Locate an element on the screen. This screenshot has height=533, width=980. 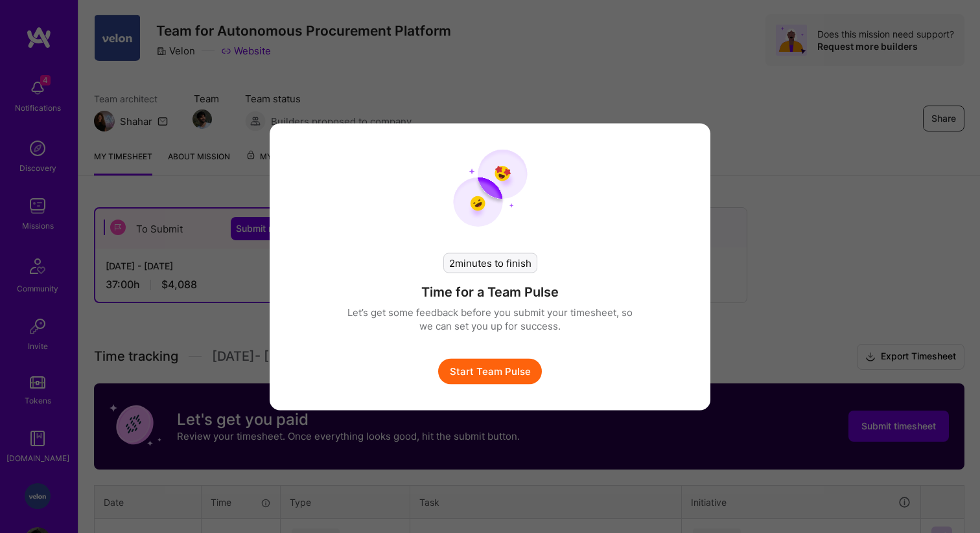
h4: Time for a Team Pulse is located at coordinates (490, 291).